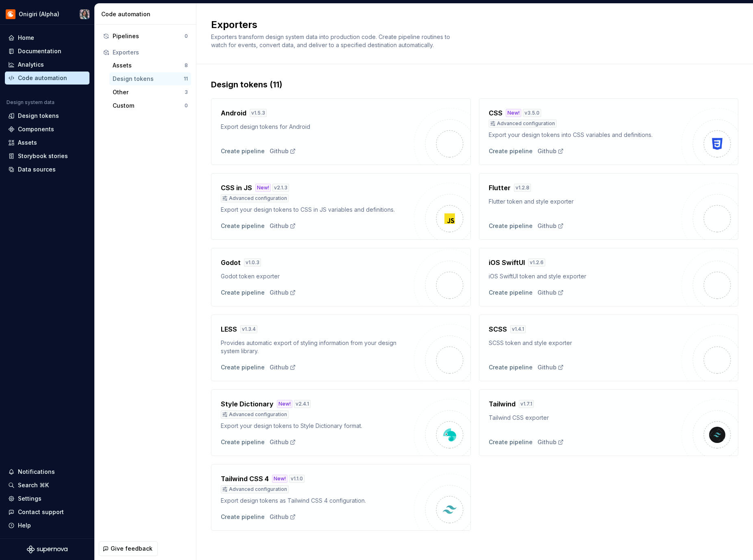 The image size is (753, 560). I want to click on h4: iOS SwiftUI, so click(507, 262).